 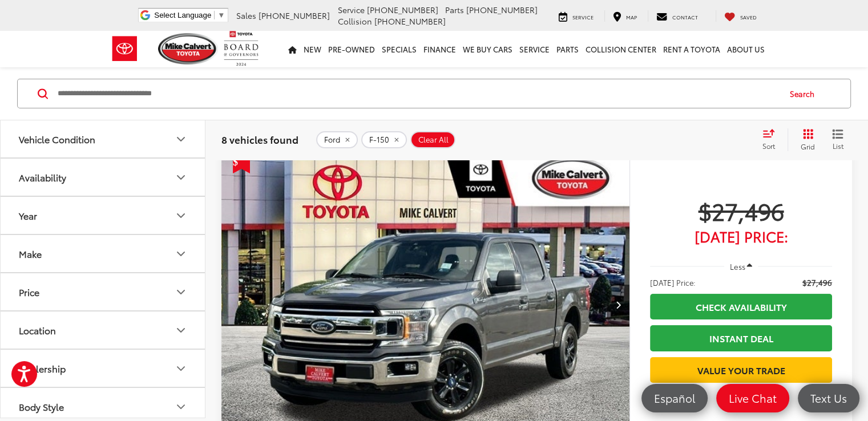 What do you see at coordinates (828, 398) in the screenshot?
I see `a: Text Us` at bounding box center [828, 398].